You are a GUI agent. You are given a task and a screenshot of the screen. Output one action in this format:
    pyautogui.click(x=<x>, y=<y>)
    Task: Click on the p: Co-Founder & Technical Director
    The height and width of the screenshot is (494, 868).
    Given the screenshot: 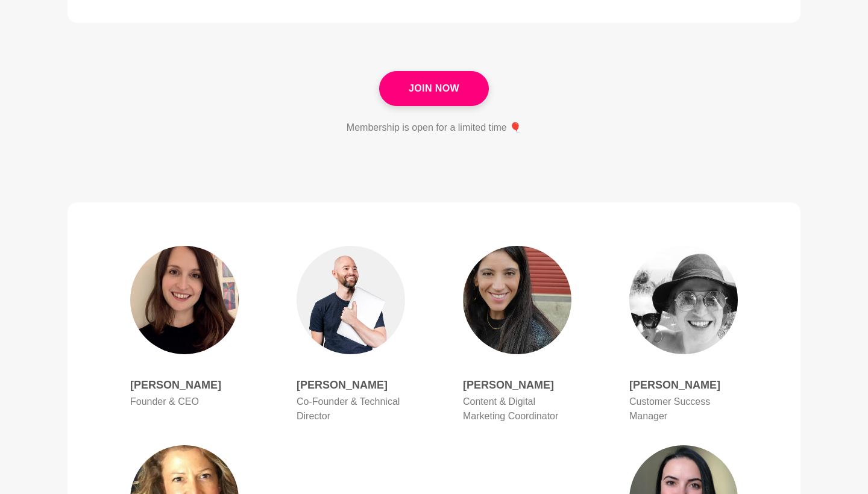 What is the action you would take?
    pyautogui.click(x=351, y=409)
    